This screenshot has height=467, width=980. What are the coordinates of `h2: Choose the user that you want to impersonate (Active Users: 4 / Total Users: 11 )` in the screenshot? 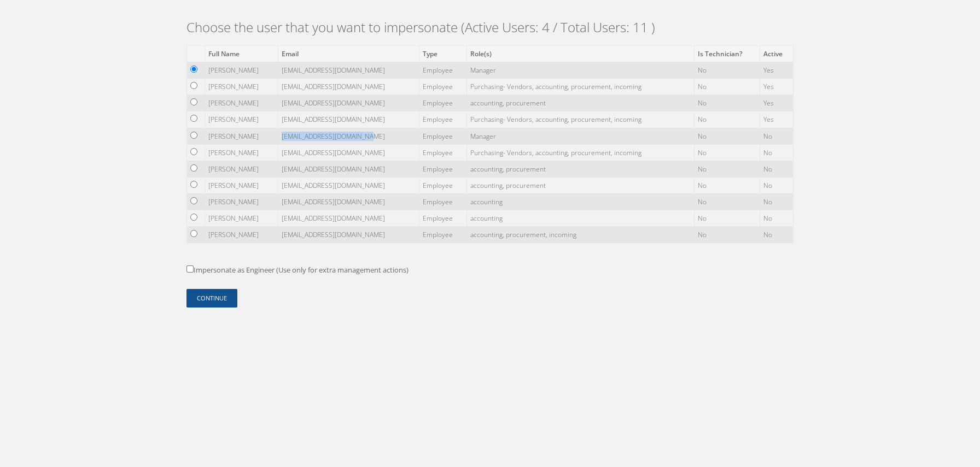 It's located at (490, 27).